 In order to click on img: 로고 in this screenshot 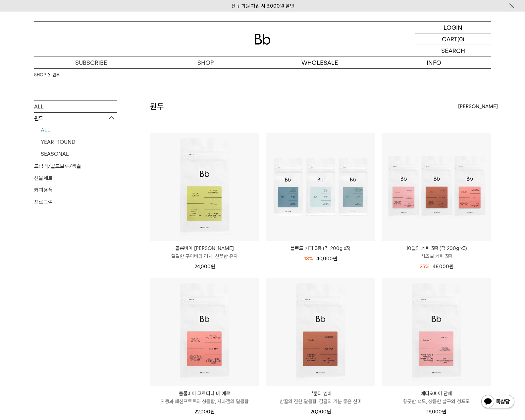, I will do `click(262, 39)`.